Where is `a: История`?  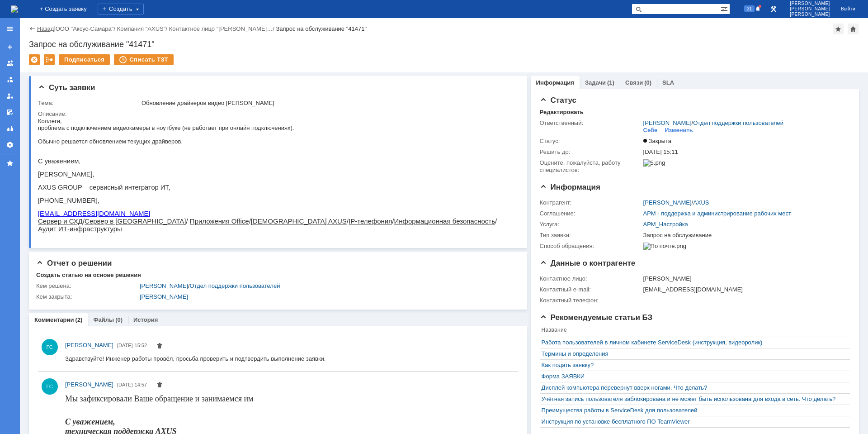
a: История is located at coordinates (145, 319).